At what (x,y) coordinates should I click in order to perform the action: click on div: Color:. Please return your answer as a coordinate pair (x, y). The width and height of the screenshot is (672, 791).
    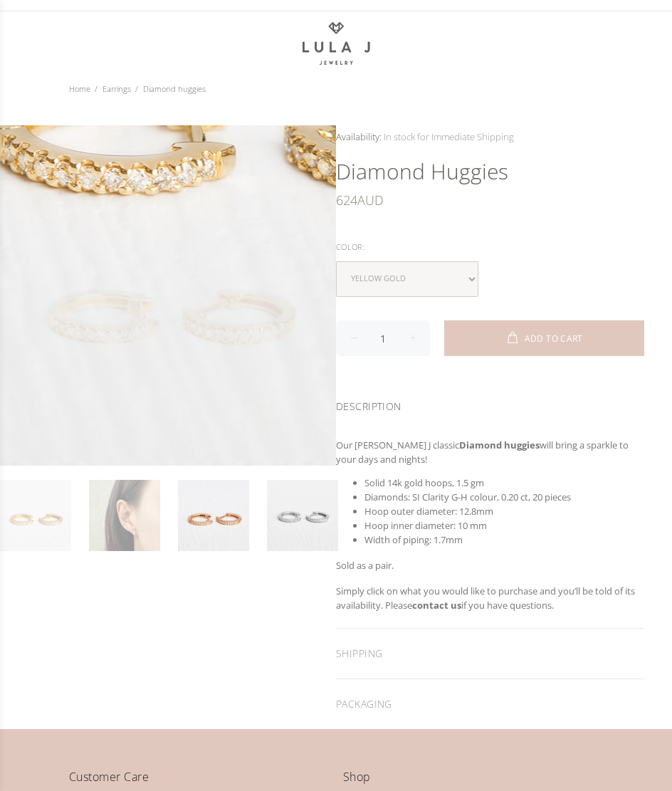
    Looking at the image, I should click on (490, 248).